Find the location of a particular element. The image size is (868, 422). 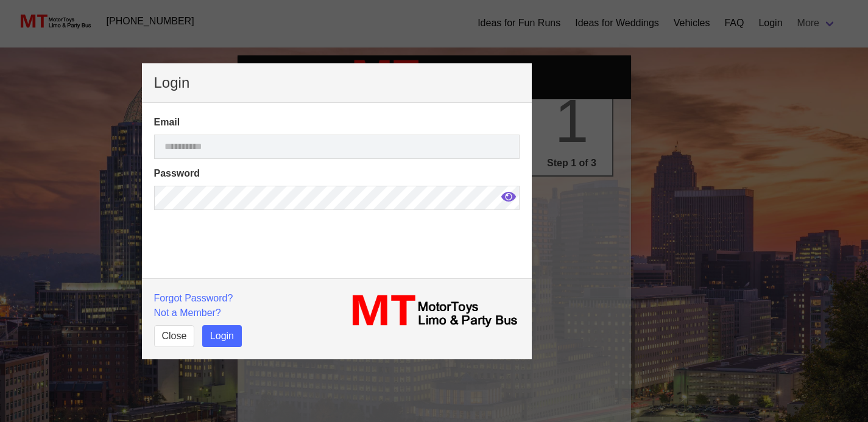

button: Close is located at coordinates (174, 337).